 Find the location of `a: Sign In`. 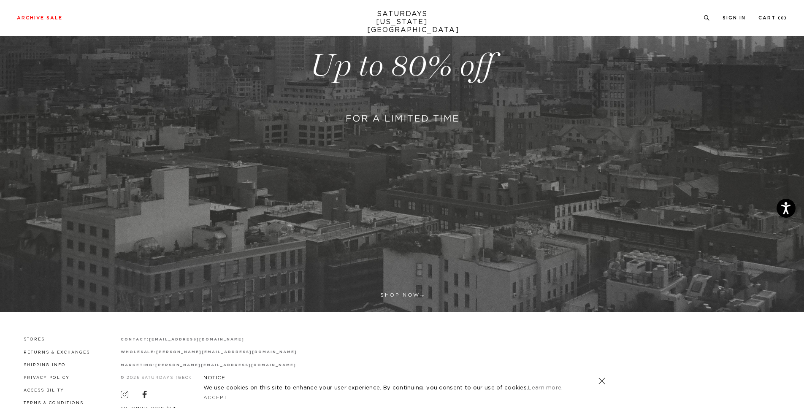

a: Sign In is located at coordinates (734, 18).